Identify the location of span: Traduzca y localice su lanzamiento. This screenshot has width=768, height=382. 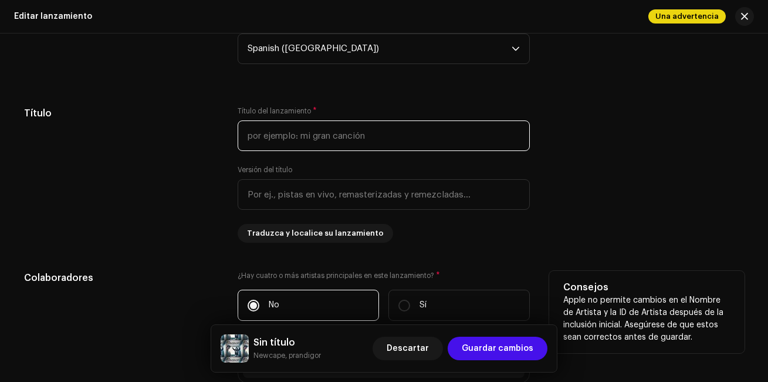
(315, 233).